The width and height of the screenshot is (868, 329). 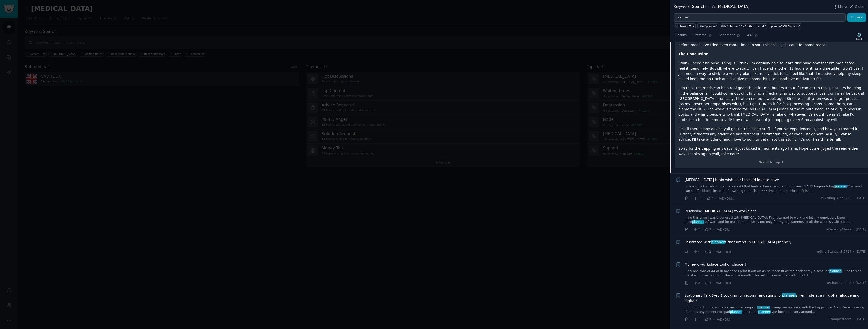 I want to click on span: Sentiment, so click(x=726, y=35).